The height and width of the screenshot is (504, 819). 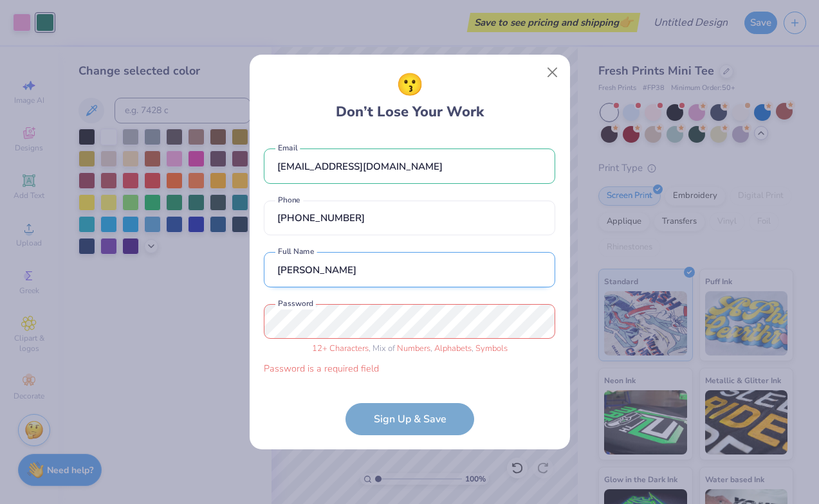 I want to click on span: Numbers, so click(x=414, y=349).